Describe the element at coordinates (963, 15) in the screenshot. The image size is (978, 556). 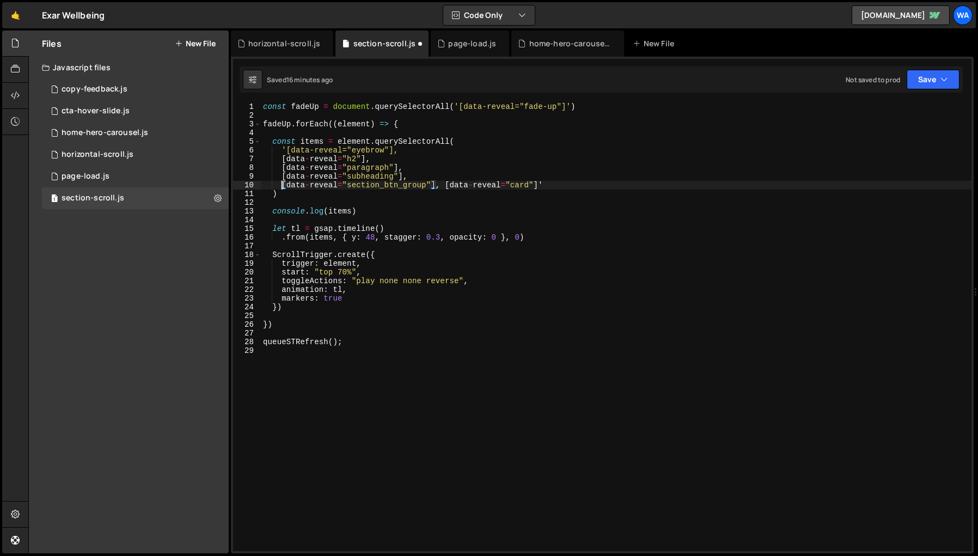
I see `div: wa` at that location.